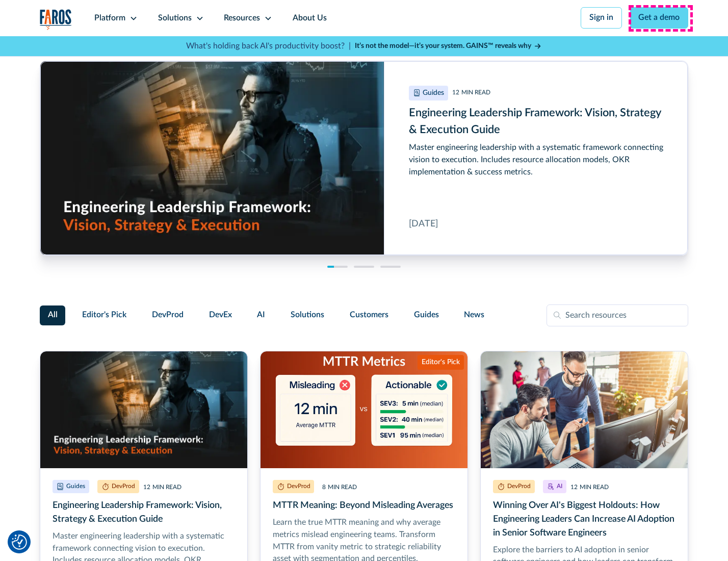  I want to click on span: Solutions, so click(307, 315).